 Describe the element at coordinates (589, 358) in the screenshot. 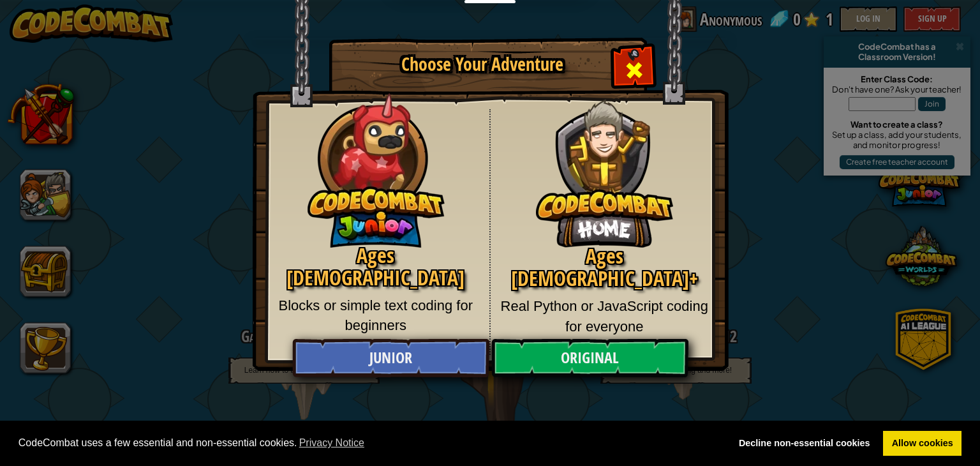

I see `a: Original` at that location.